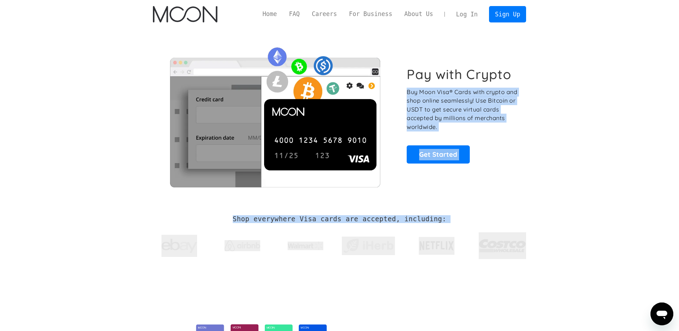  What do you see at coordinates (242, 245) in the screenshot?
I see `img: Airbnb` at bounding box center [242, 245].